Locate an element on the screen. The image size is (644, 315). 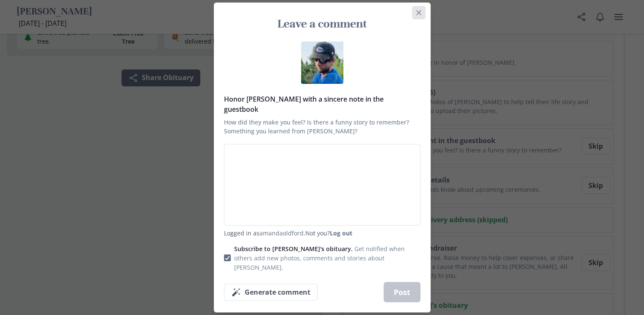
span: How did they make you feel? Is there a funny story to remember? Something you learned from [PERSO... is located at coordinates (320, 127).